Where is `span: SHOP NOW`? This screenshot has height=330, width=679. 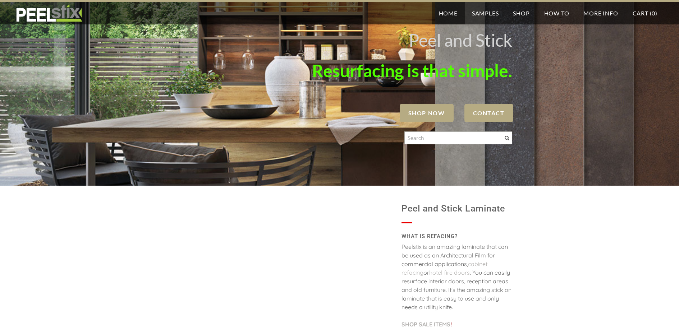
span: SHOP NOW is located at coordinates (426, 113).